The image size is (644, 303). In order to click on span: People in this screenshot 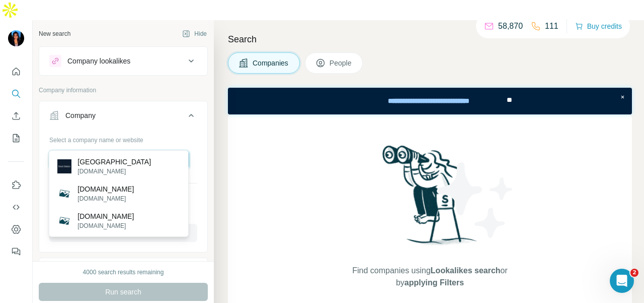, I will do `click(341, 63)`.